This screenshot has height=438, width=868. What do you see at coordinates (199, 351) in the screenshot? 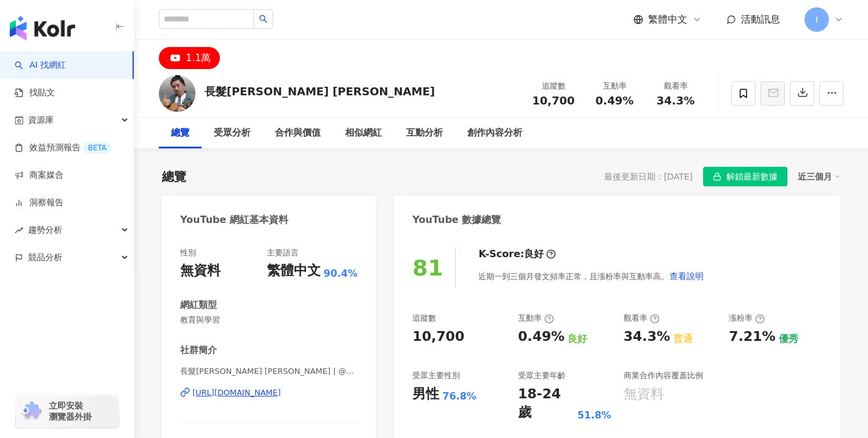
I see `div: 社群簡介` at bounding box center [199, 351].